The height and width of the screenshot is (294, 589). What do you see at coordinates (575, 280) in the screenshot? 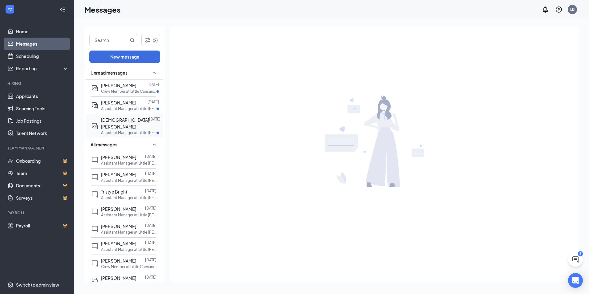
I see `div: Open Intercom Messenger` at bounding box center [575, 280].